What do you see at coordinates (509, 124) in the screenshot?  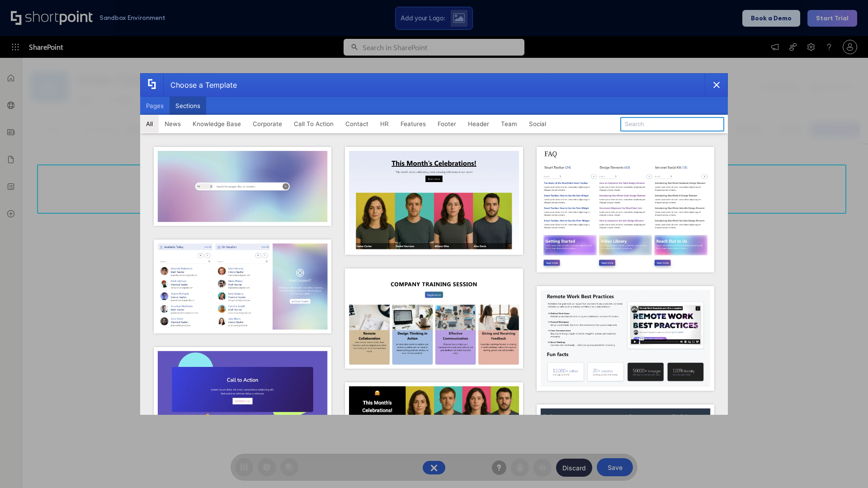 I see `button: Team` at bounding box center [509, 124].